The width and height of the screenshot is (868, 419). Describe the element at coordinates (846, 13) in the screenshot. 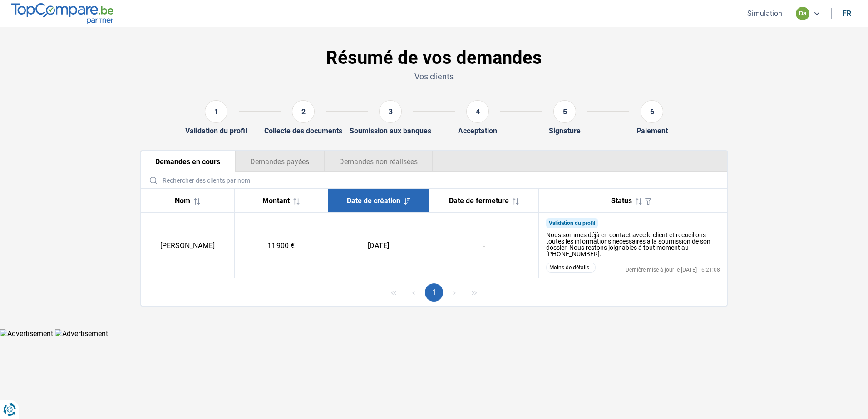

I see `div: fr` at that location.